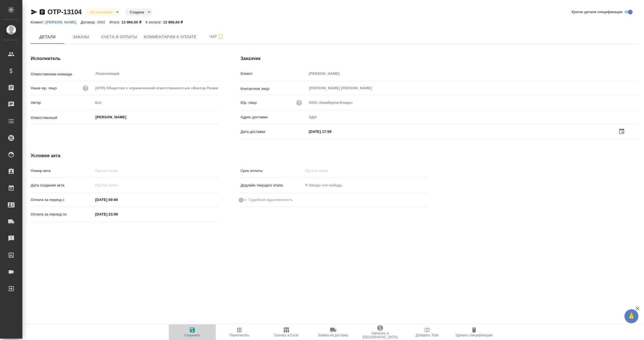 The width and height of the screenshot is (644, 340). What do you see at coordinates (229, 156) in the screenshot?
I see `h4: Условия акта` at bounding box center [229, 156].